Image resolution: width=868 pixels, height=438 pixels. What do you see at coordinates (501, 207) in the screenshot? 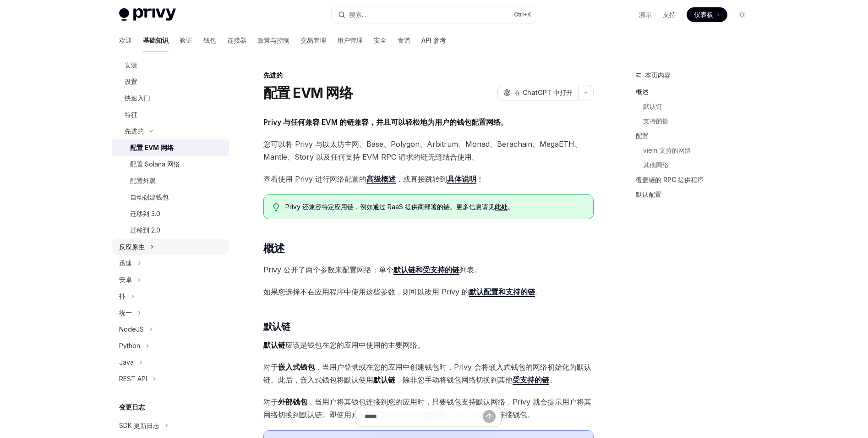
I see `a: 此处` at bounding box center [501, 207].